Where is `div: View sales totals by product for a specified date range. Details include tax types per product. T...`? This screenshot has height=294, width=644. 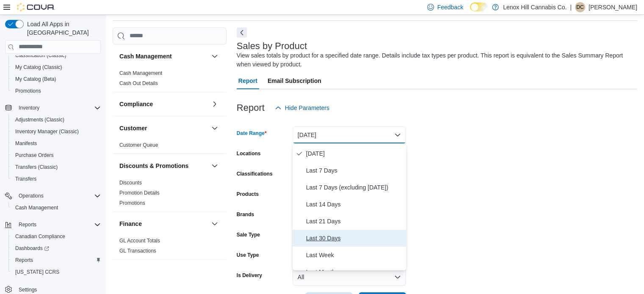 div: View sales totals by product for a specified date range. Details include tax types per product. T... is located at coordinates (435, 60).